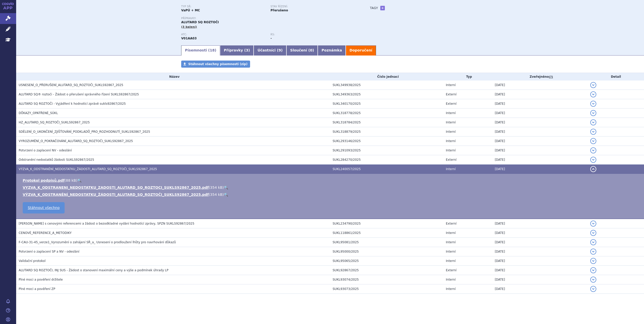 The height and width of the screenshot is (324, 644). Describe the element at coordinates (386, 132) in the screenshot. I see `td: SUKL318879/2025` at that location.